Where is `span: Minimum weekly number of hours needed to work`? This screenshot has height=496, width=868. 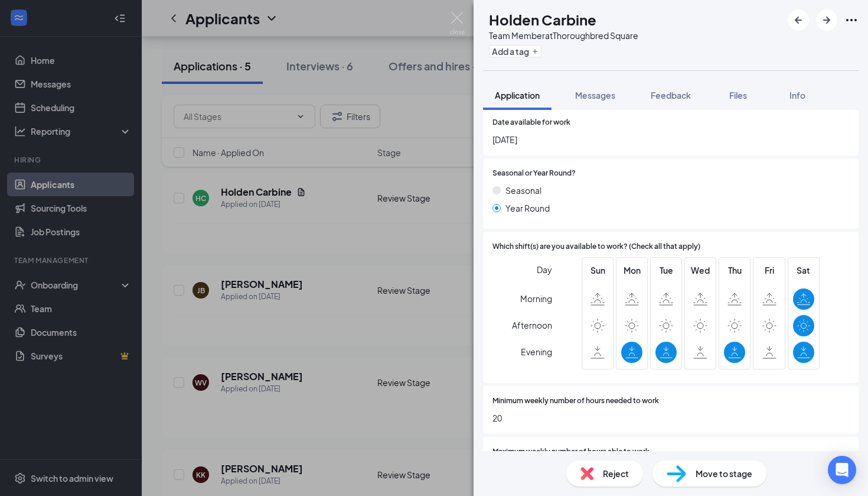 span: Minimum weekly number of hours needed to work is located at coordinates (576, 401).